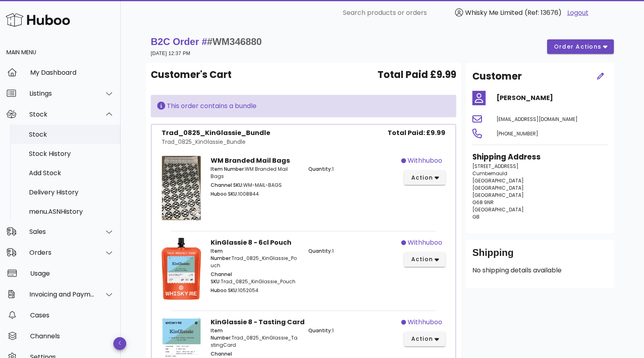  Describe the element at coordinates (72, 211) in the screenshot. I see `div: menu.ASNHistory` at that location.